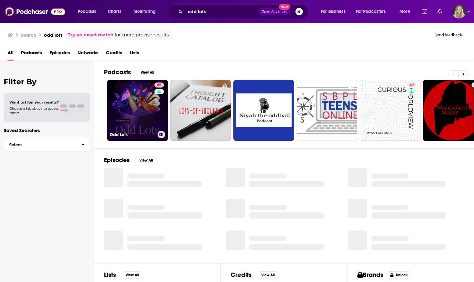 This screenshot has width=474, height=282. Describe the element at coordinates (131, 72) in the screenshot. I see `a: PodcastsView All` at that location.